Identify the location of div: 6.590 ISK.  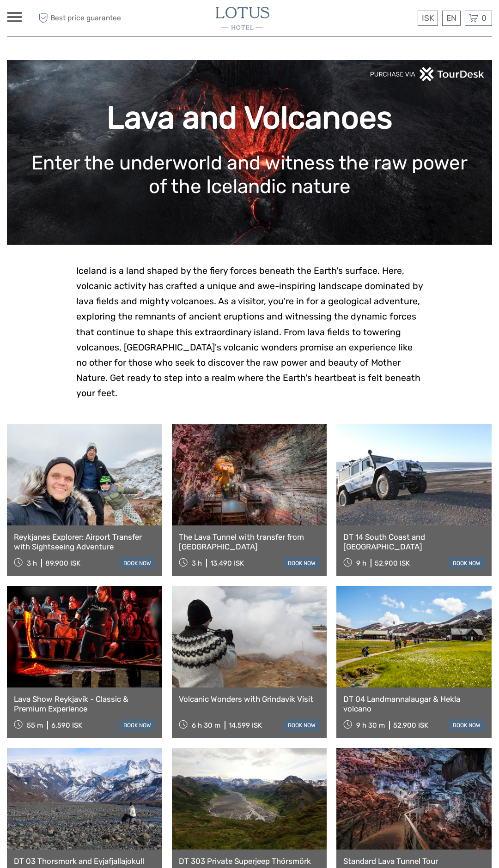
(67, 726).